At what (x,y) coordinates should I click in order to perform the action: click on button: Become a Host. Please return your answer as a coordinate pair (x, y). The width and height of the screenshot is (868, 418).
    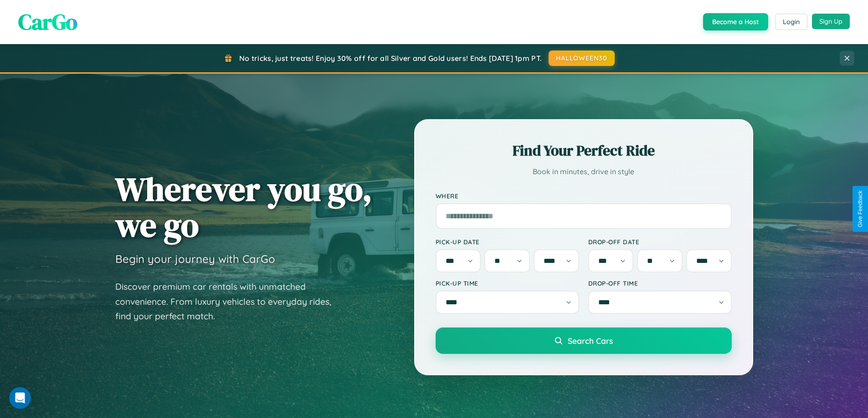
    Looking at the image, I should click on (735, 22).